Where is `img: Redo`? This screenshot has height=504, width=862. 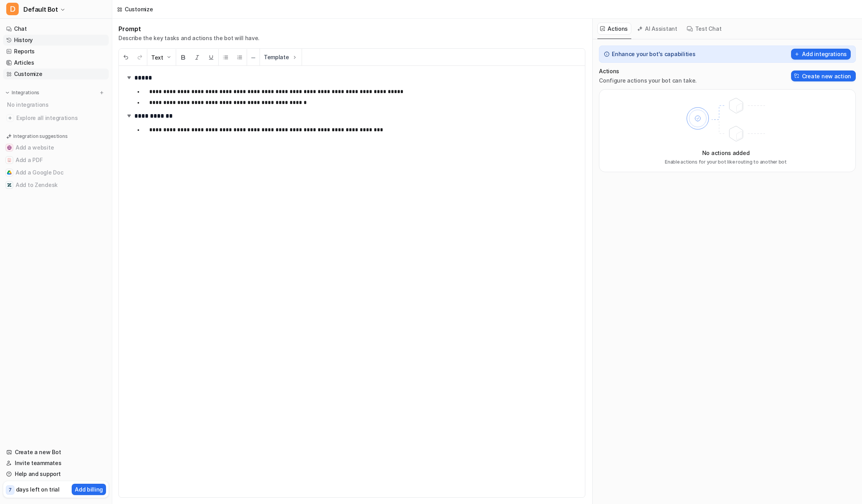 img: Redo is located at coordinates (140, 57).